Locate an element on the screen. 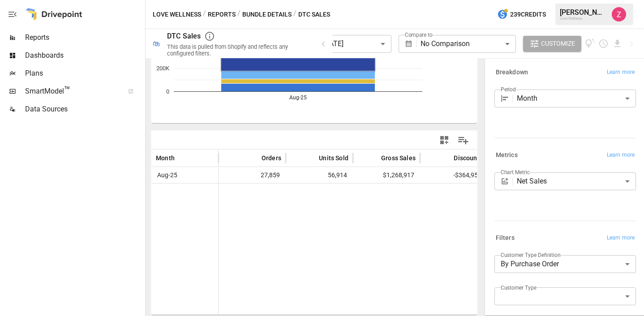 Image resolution: width=644 pixels, height=316 pixels. label: Chart Metric is located at coordinates (515, 172).